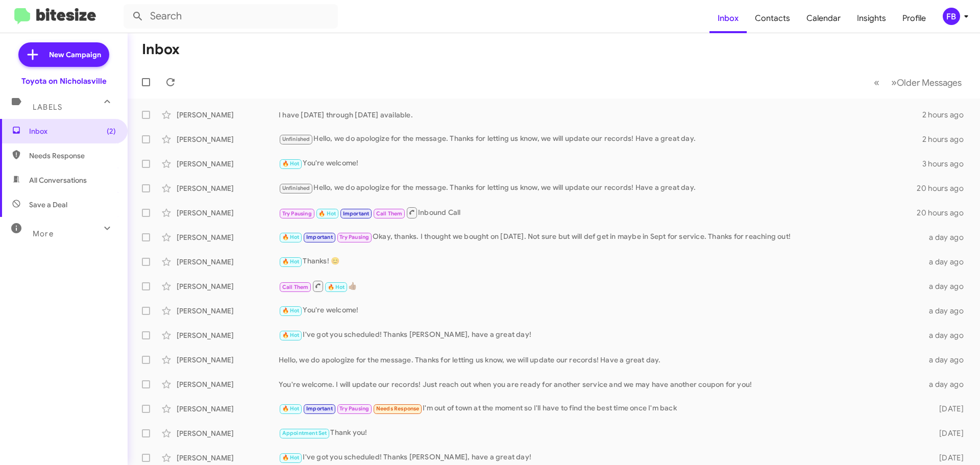 The width and height of the screenshot is (980, 465). Describe the element at coordinates (304, 433) in the screenshot. I see `span: Appointment Set` at that location.